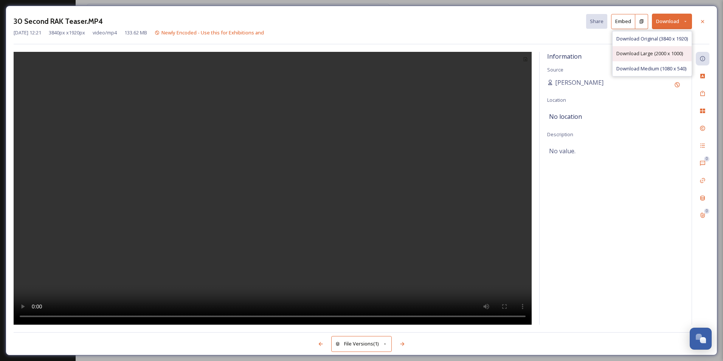 Image resolution: width=723 pixels, height=361 pixels. What do you see at coordinates (58, 21) in the screenshot?
I see `h3: 30 Second RAK Teaser.MP4` at bounding box center [58, 21].